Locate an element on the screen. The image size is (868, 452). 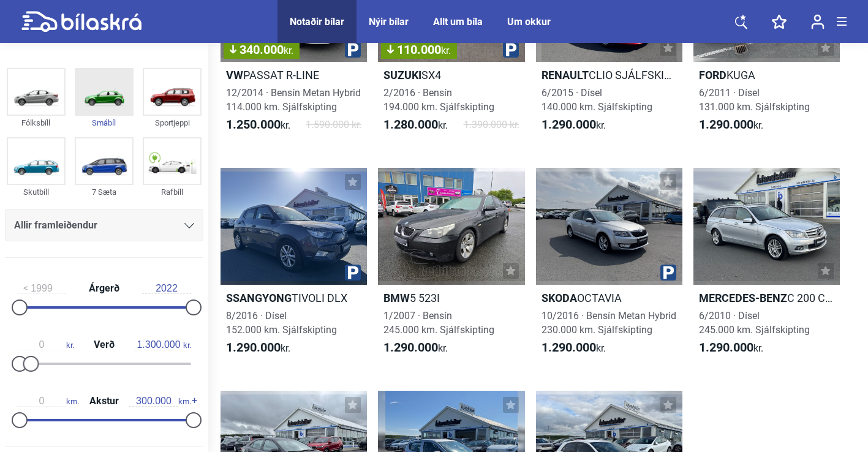
span: 10/2016 · Bensín Metan Hybrid 230.000 km. Sjálfskipting is located at coordinates (609, 322).